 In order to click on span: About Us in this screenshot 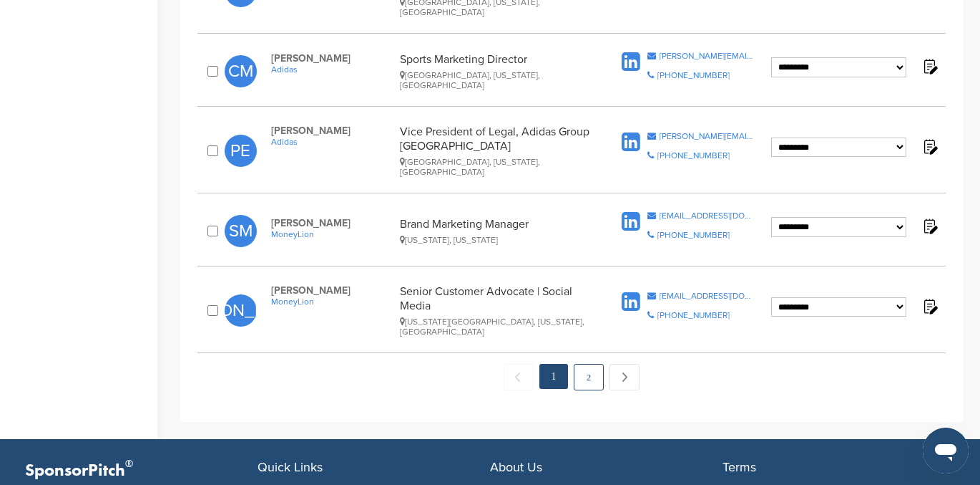, I will do `click(516, 467)`.